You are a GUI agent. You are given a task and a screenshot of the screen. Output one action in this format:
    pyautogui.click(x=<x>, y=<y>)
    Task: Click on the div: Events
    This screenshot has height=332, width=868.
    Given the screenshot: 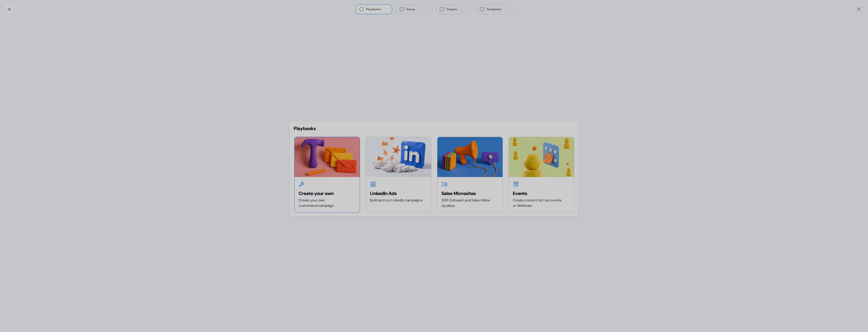 What is the action you would take?
    pyautogui.click(x=541, y=193)
    